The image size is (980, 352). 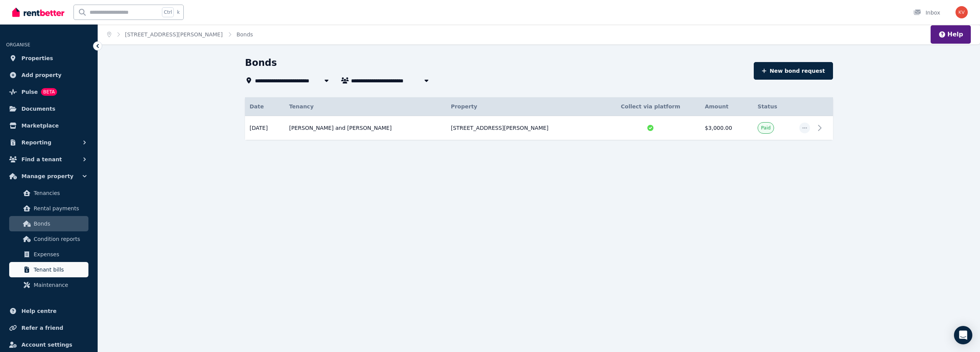 What do you see at coordinates (49, 270) in the screenshot?
I see `a: Tenant bills` at bounding box center [49, 270].